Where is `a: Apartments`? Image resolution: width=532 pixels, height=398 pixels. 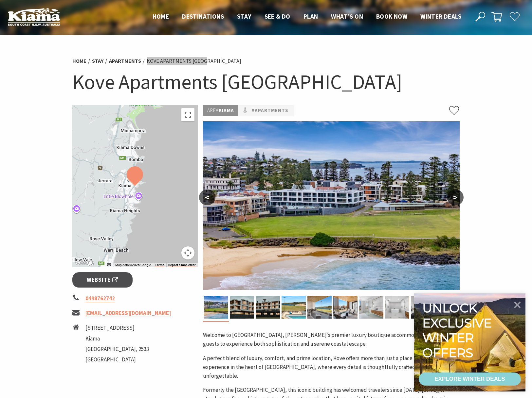
a: Apartments is located at coordinates (125, 61).